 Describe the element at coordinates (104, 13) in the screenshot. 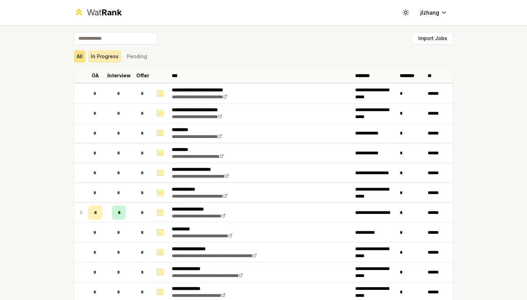

I see `div: Wat` at that location.